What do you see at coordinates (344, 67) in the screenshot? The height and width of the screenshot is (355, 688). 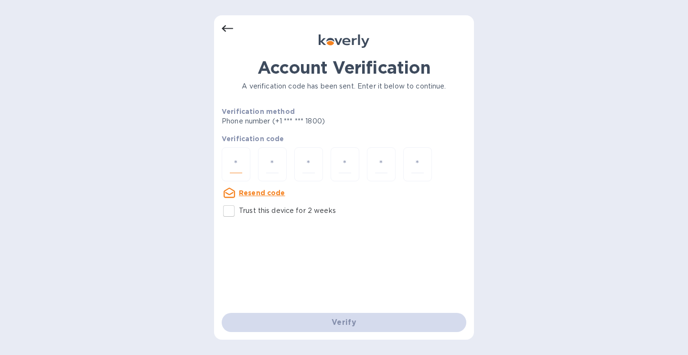 I see `h1: Account Verification` at bounding box center [344, 67].